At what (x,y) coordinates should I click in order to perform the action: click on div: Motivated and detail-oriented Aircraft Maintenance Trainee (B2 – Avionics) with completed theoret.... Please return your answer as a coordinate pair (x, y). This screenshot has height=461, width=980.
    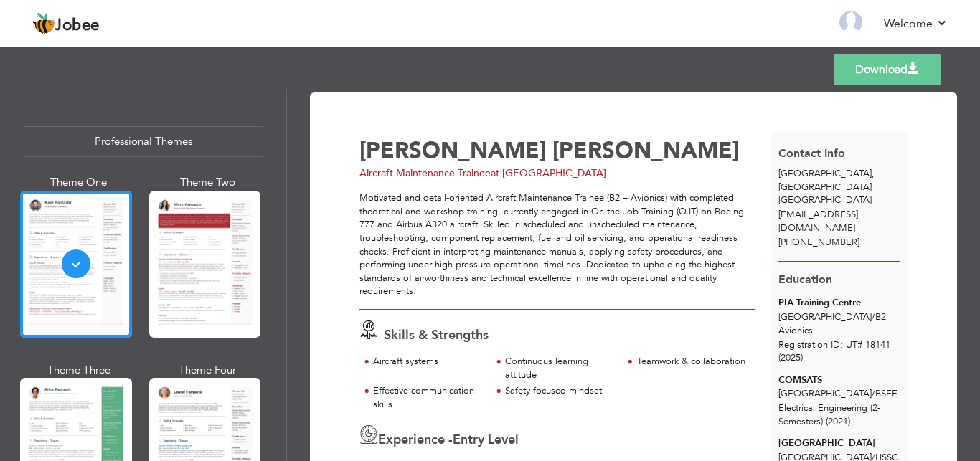
    Looking at the image, I should click on (556, 245).